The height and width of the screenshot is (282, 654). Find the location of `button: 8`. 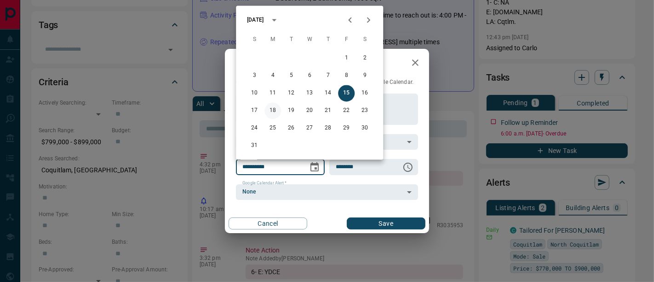

button: 8 is located at coordinates (346, 76).